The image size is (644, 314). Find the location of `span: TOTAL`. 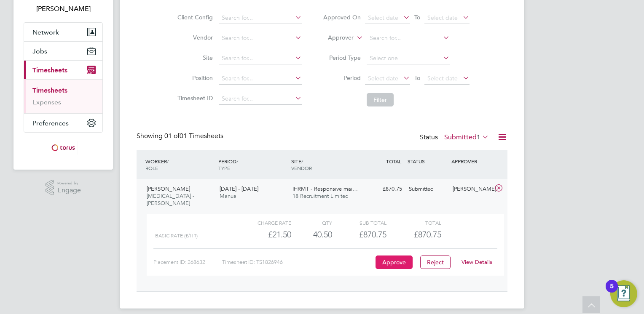

span: TOTAL is located at coordinates (394, 162).